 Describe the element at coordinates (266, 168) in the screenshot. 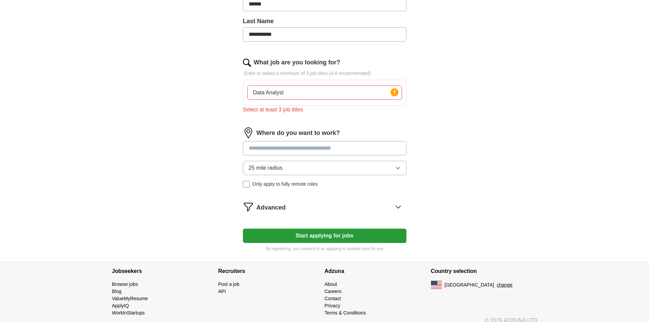

I see `span: 25 mile radius` at that location.